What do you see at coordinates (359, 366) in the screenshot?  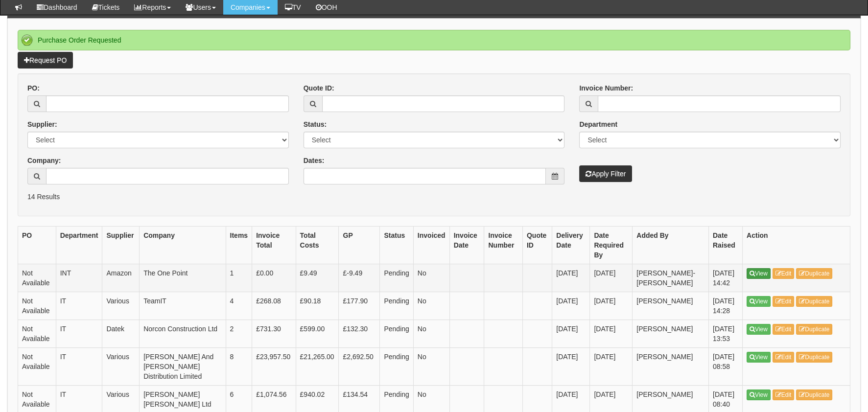 I see `td: £2,692.50` at bounding box center [359, 366].